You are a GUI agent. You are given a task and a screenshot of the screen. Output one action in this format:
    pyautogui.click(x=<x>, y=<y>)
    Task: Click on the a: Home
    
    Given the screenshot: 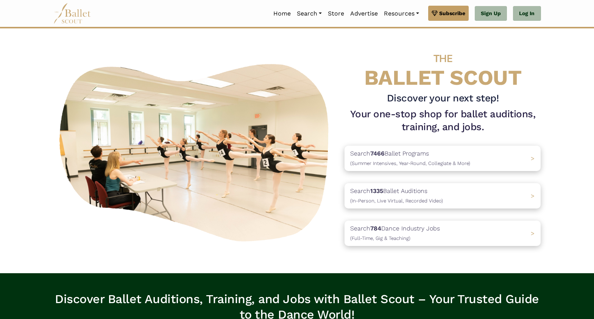 What is the action you would take?
    pyautogui.click(x=282, y=14)
    